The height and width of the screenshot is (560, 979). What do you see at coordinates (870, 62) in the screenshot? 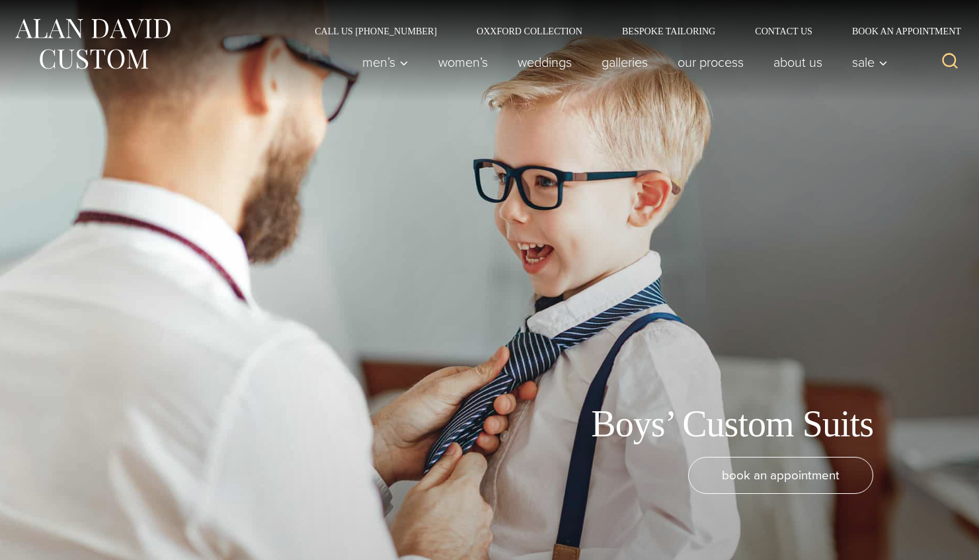
I see `span: Sale` at bounding box center [870, 62].